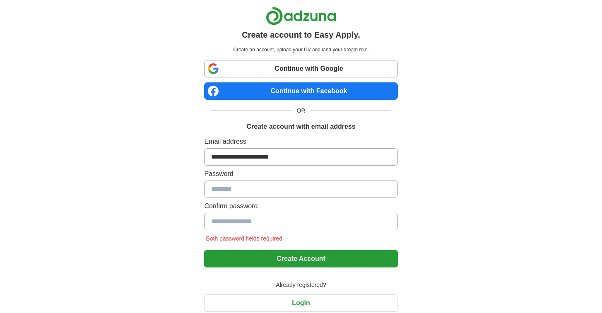 The image size is (602, 313). Describe the element at coordinates (300, 91) in the screenshot. I see `a: Continue with Facebook` at that location.